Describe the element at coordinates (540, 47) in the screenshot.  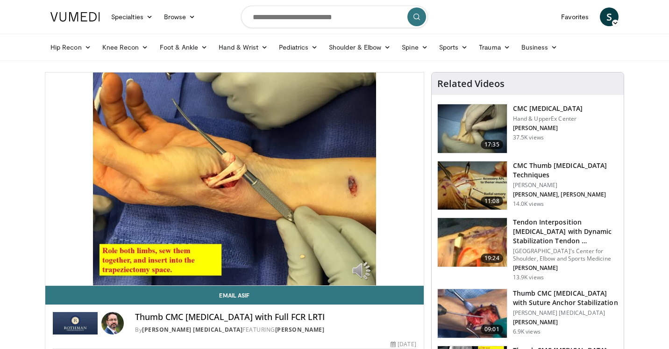
I see `a: Business` at that location.